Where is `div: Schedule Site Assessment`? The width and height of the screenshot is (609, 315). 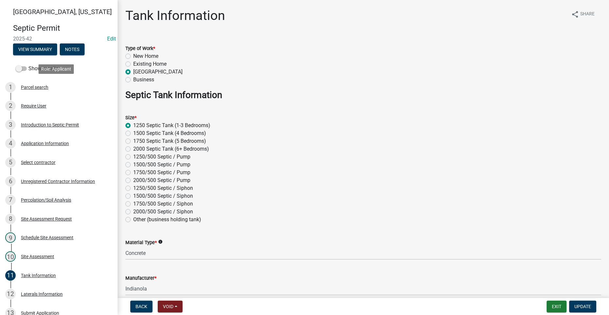 div: Schedule Site Assessment is located at coordinates (47, 237).